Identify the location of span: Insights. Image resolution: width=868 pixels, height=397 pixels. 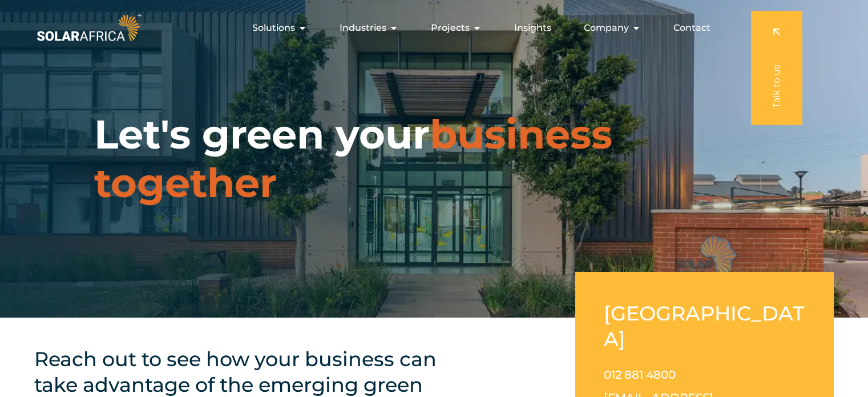
(532, 28).